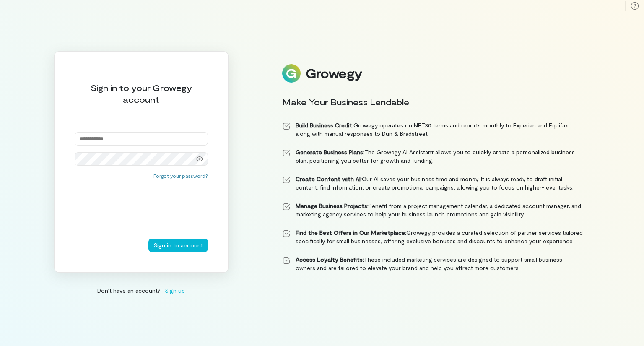  I want to click on strong: Manage Business Projects:, so click(332, 206).